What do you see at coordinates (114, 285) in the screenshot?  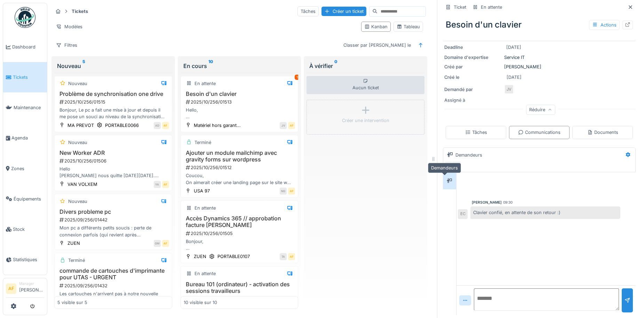 I see `div: 2025/09/256/01432` at bounding box center [114, 285].